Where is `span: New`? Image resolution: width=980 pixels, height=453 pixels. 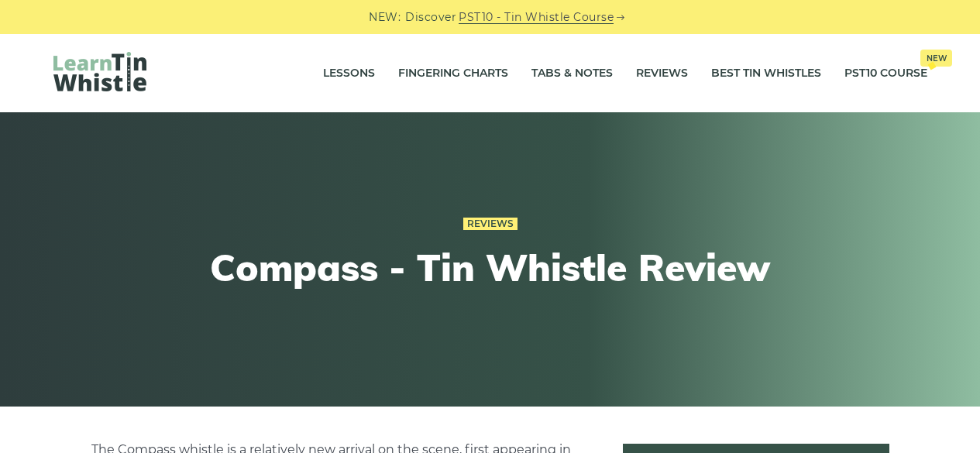 span: New is located at coordinates (936, 58).